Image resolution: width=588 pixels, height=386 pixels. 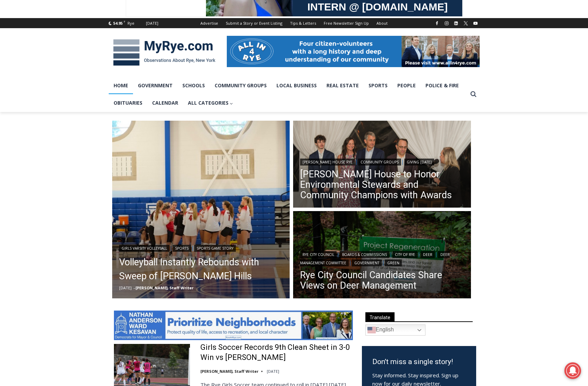 I want to click on div: 1, so click(x=74, y=62).